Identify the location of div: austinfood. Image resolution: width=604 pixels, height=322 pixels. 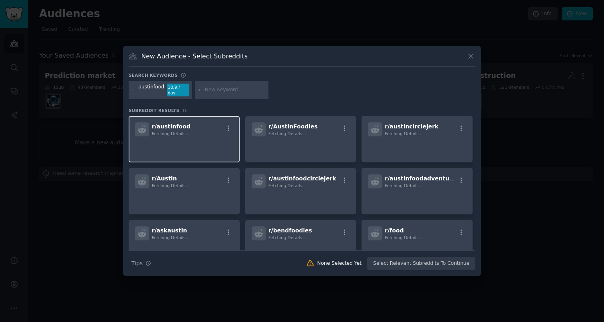
(151, 90).